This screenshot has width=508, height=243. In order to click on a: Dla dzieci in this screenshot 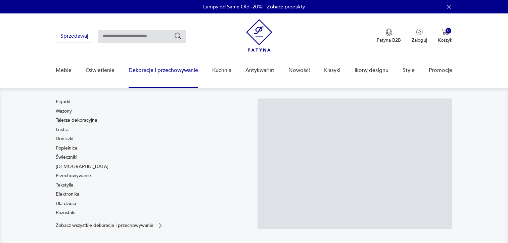, I will do `click(66, 203)`.